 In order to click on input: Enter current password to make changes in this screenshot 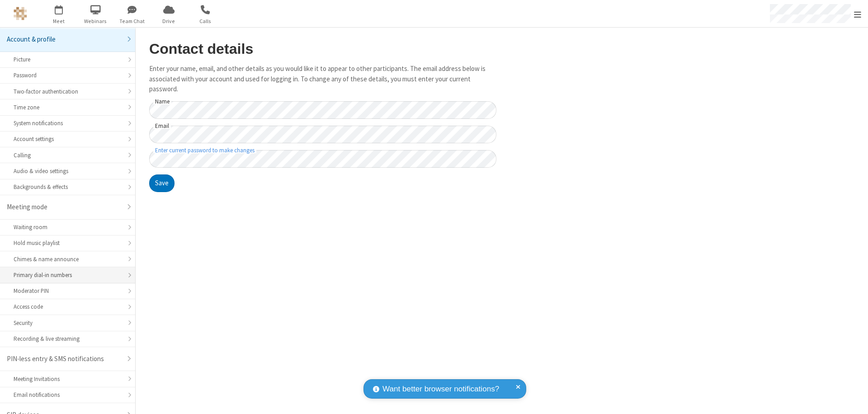, I will do `click(323, 159)`.